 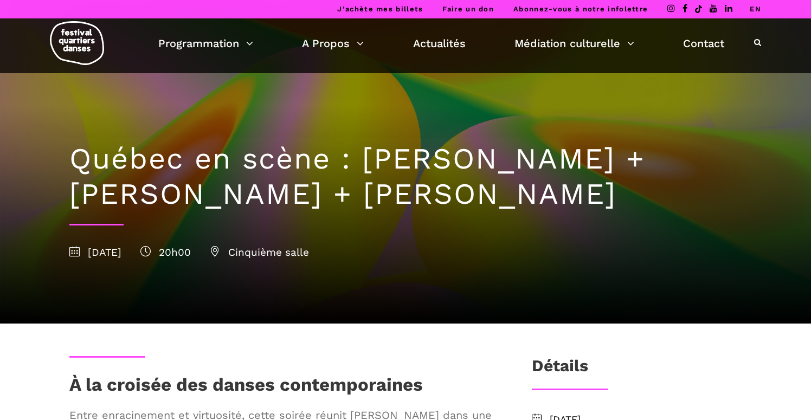 What do you see at coordinates (165, 252) in the screenshot?
I see `span: 20h00` at bounding box center [165, 252].